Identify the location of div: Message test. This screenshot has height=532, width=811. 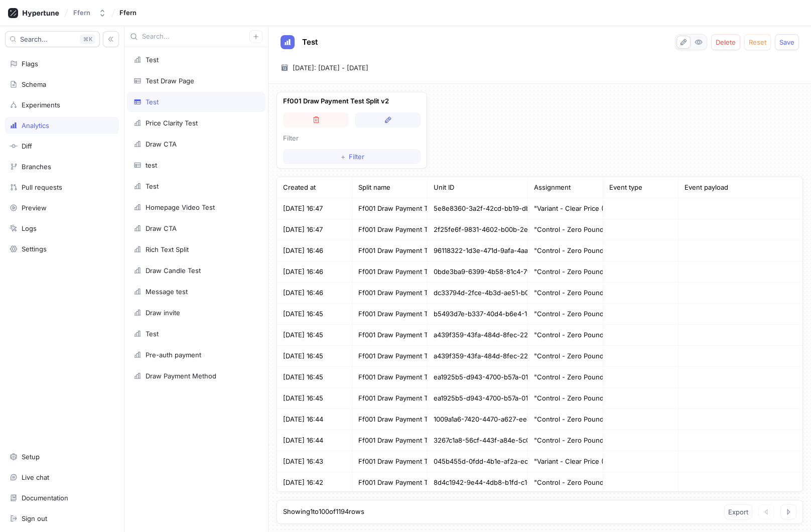
(167, 292).